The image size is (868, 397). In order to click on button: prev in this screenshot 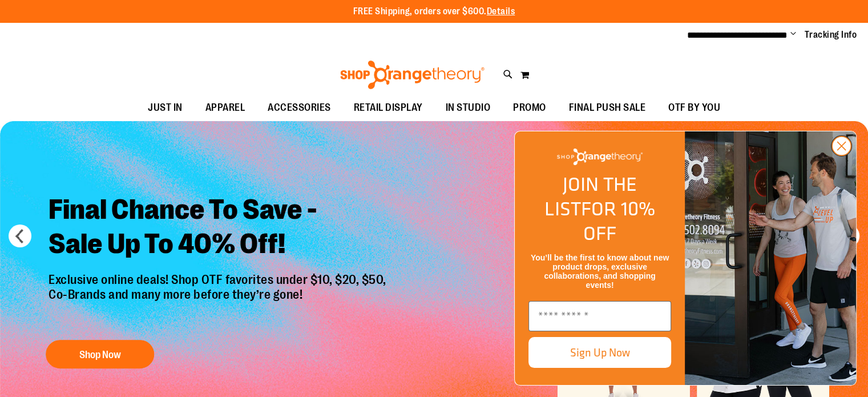, I will do `click(20, 236)`.